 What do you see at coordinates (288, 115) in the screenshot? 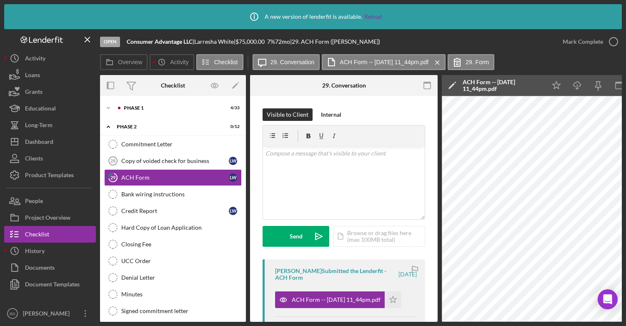
I see `div: Visible to Client` at bounding box center [288, 115].